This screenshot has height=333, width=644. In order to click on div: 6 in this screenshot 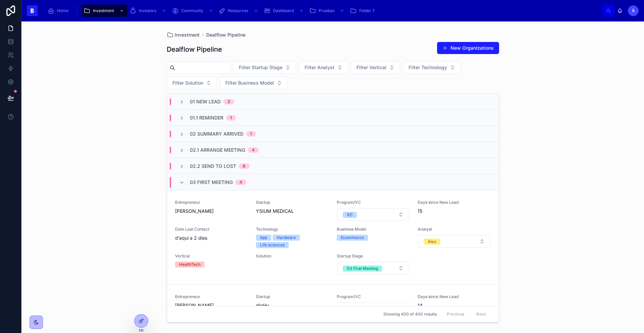, I will do `click(244, 166)`.